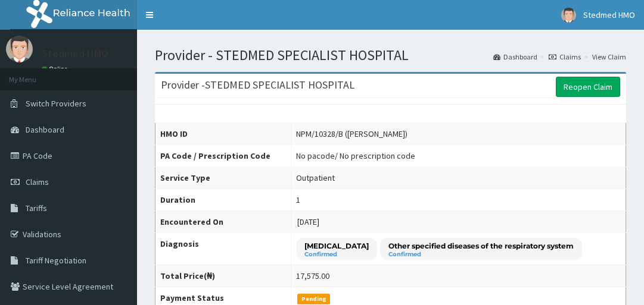  Describe the element at coordinates (45, 129) in the screenshot. I see `span: Dashboard` at that location.